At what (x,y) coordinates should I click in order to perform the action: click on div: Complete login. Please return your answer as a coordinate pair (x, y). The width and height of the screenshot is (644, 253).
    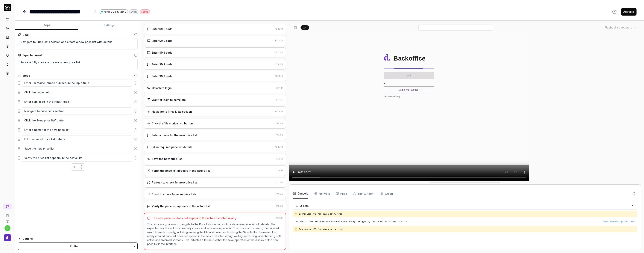
    Looking at the image, I should click on (162, 88).